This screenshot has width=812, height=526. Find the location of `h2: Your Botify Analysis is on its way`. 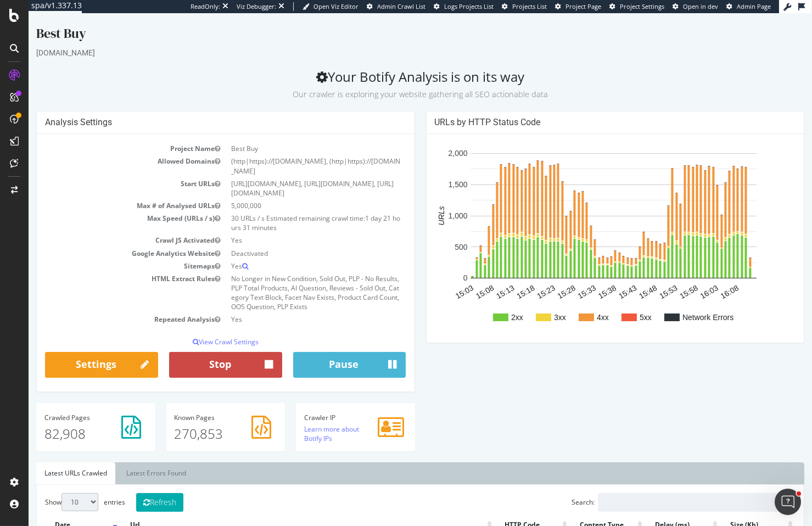

h2: Your Botify Analysis is on its way is located at coordinates (391, 72).